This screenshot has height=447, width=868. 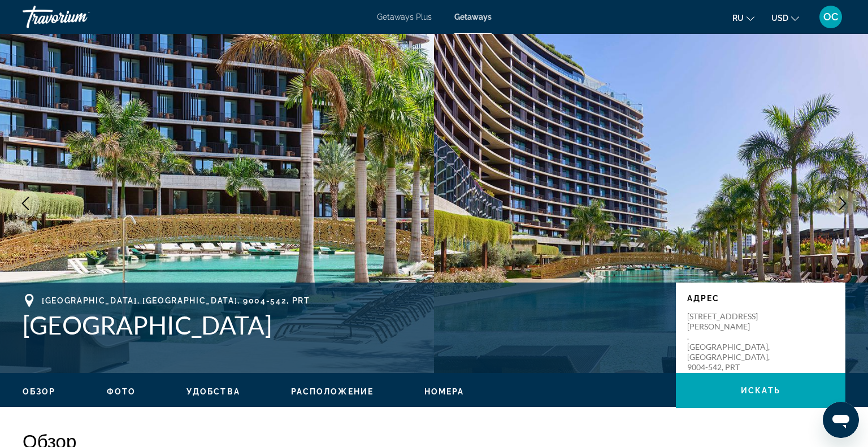 I want to click on p: Адрес, so click(x=761, y=298).